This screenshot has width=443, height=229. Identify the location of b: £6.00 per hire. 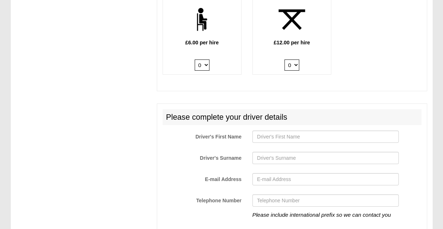
(202, 43).